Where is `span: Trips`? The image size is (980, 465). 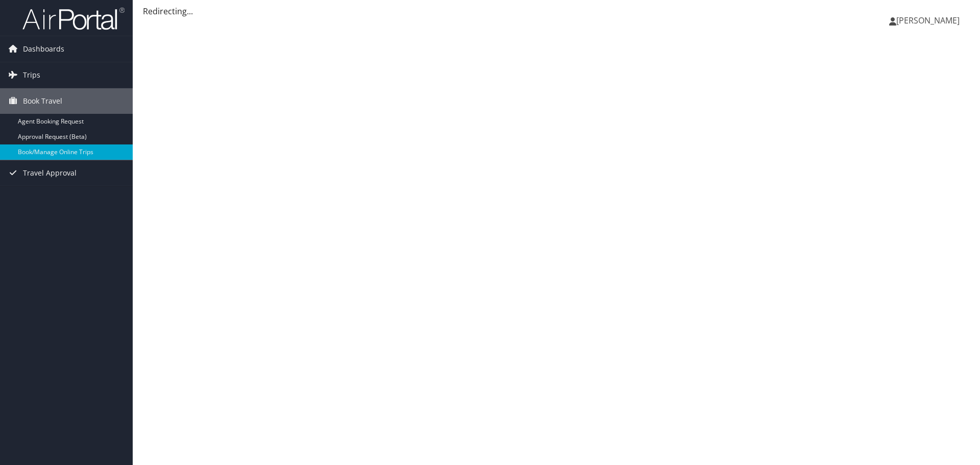 span: Trips is located at coordinates (32, 75).